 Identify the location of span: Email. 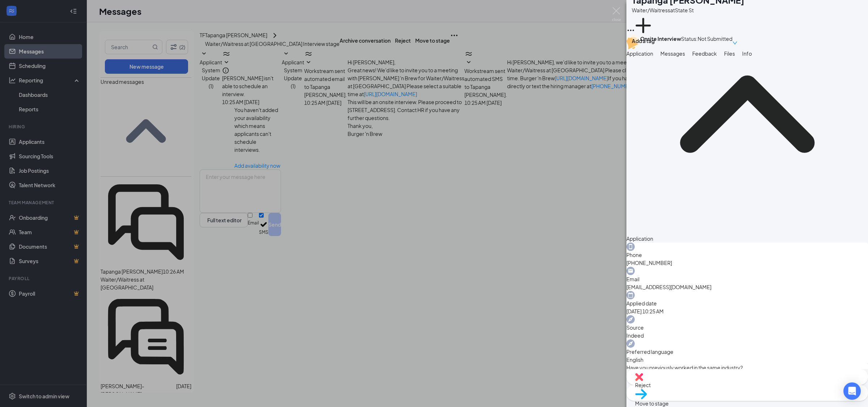
(747, 279).